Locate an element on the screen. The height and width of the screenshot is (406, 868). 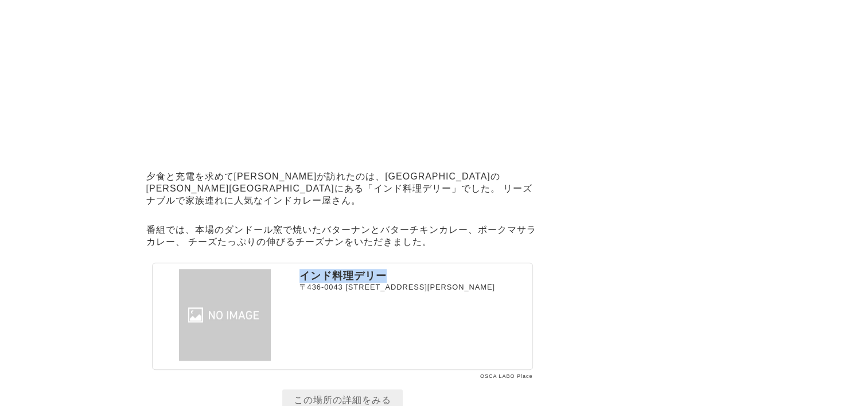
p: 番組では、本場のダンドール窯で焼いたバターナンとバターチキンカレー、ポークマサラカレー、 チーズたっぷりの伸びるチーズナンをいただきました。 is located at coordinates (342, 237).